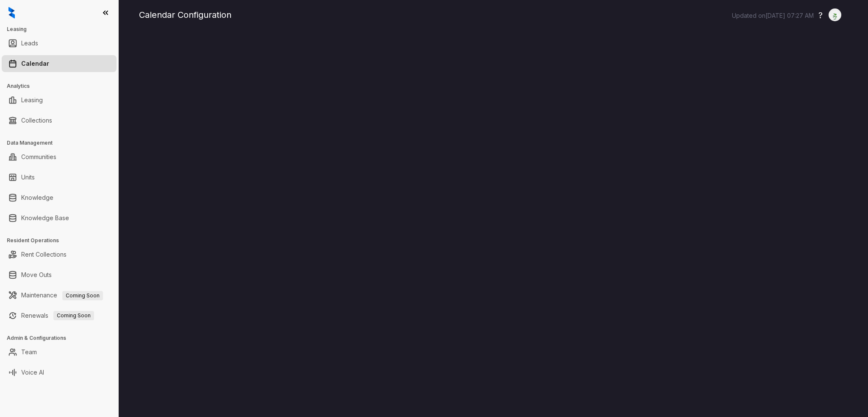  What do you see at coordinates (493, 15) in the screenshot?
I see `div: Calendar Configuration` at bounding box center [493, 15].